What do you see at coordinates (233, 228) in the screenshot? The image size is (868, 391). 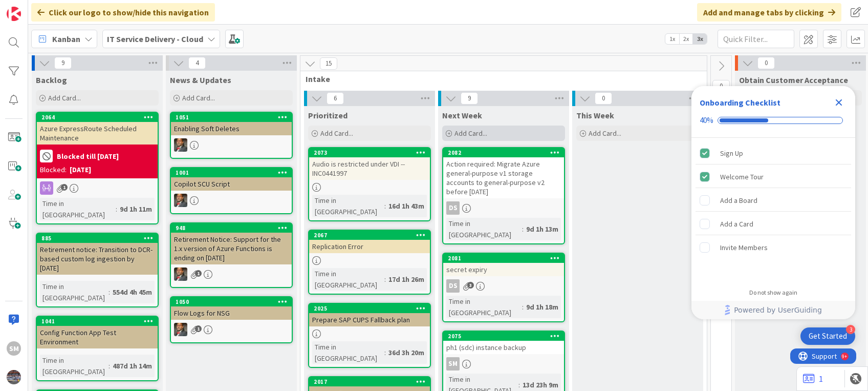 I see `div: 948` at bounding box center [233, 228].